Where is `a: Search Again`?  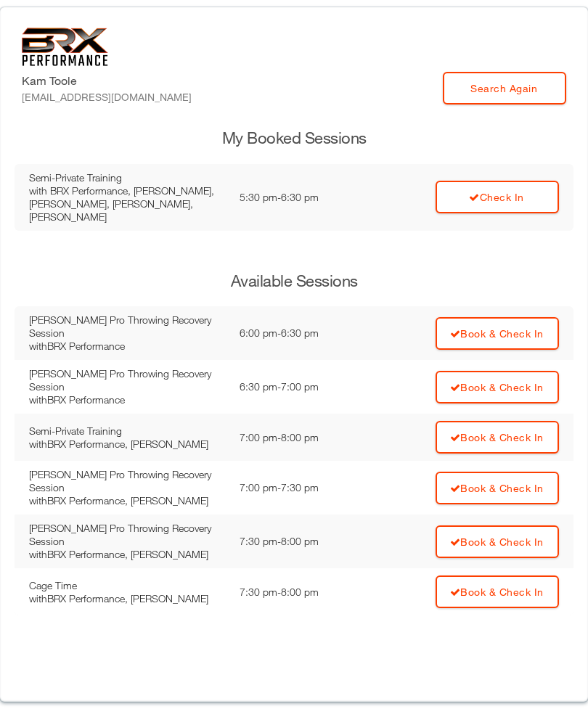 a: Search Again is located at coordinates (505, 88).